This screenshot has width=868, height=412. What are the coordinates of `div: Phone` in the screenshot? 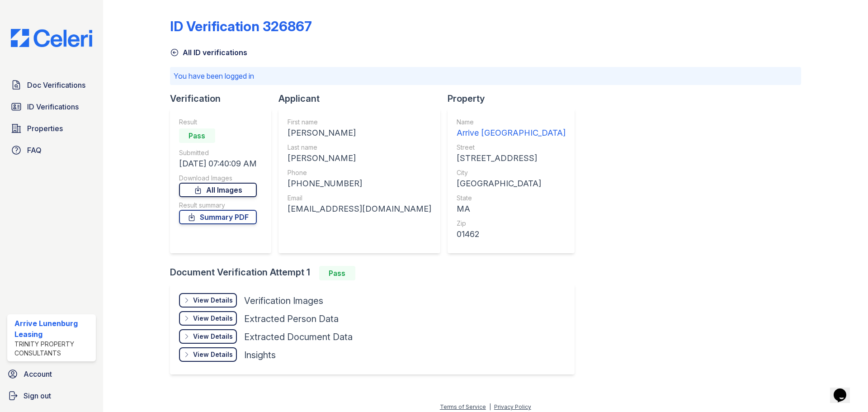 It's located at (359, 173).